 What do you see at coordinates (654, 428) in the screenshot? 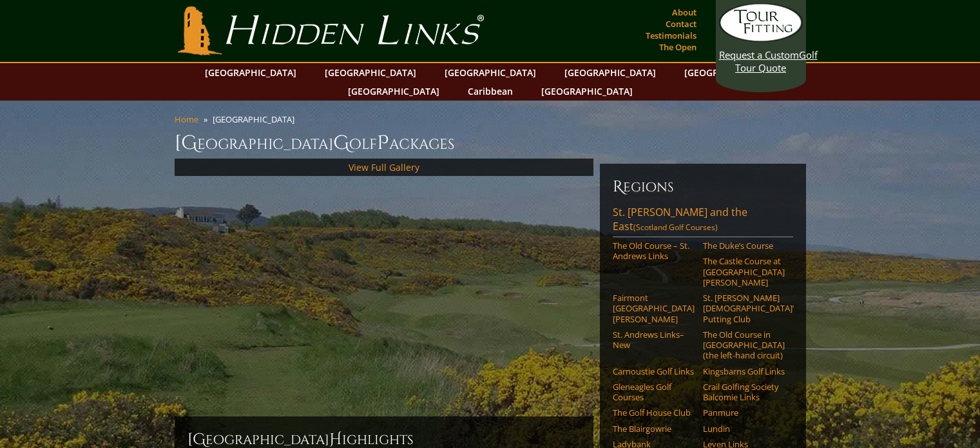
I see `a: The Blairgowrie` at bounding box center [654, 428].